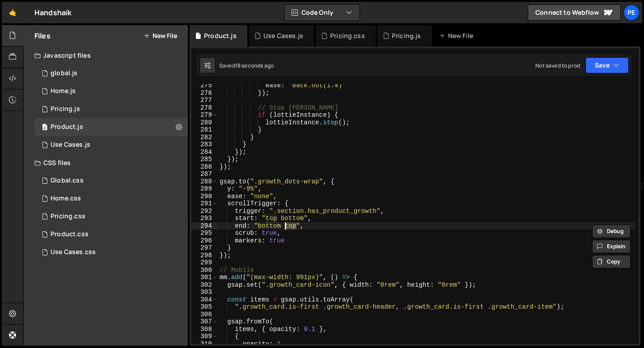 The height and width of the screenshot is (348, 644). Describe the element at coordinates (204, 85) in the screenshot. I see `div: 275` at that location.